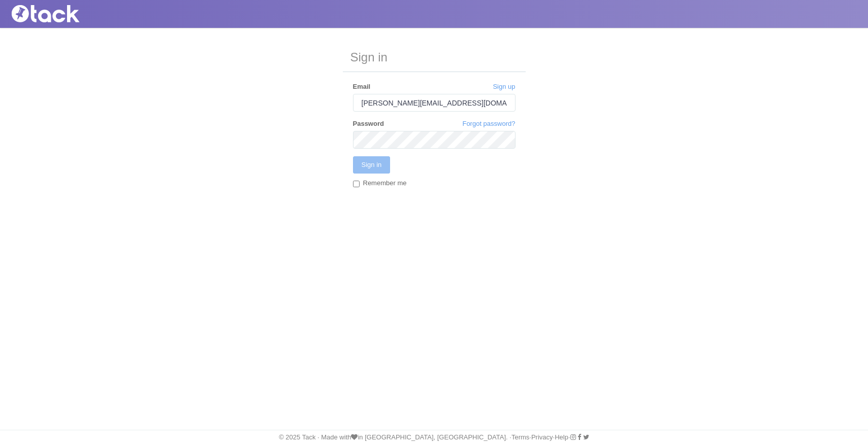 This screenshot has width=868, height=445. Describe the element at coordinates (434, 57) in the screenshot. I see `h3: Sign in` at that location.